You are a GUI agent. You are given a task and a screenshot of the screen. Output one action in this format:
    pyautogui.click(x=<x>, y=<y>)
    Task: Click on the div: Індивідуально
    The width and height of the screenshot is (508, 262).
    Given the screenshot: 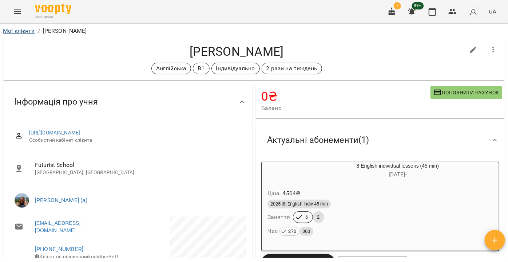 What is the action you would take?
    pyautogui.click(x=235, y=68)
    